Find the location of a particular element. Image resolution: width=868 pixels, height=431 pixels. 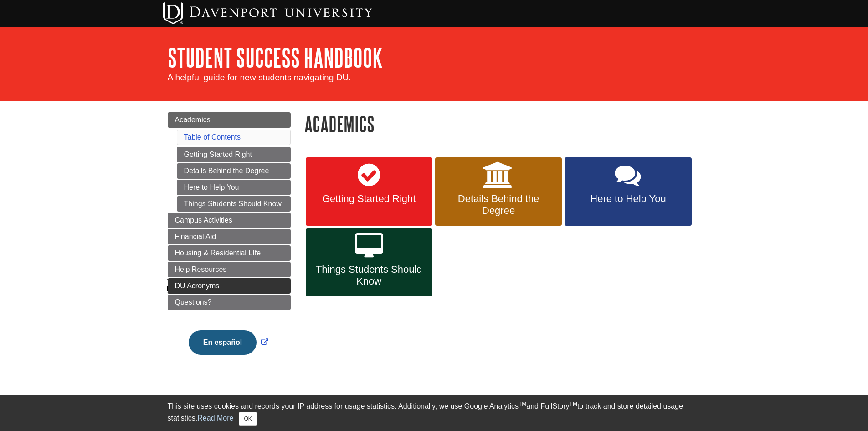

div: This site uses cookies and records your IP address for usage statistics. Additionally, we use Goo... is located at coordinates (434, 413).